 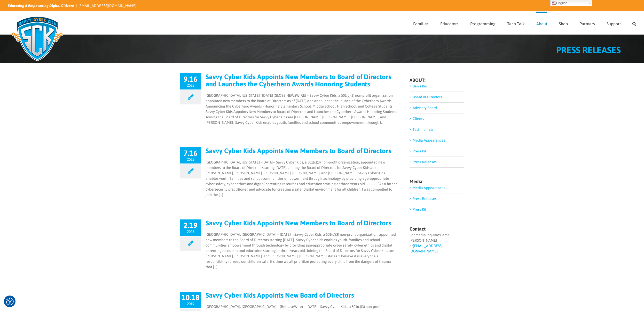 I want to click on span: Programming, so click(x=483, y=24).